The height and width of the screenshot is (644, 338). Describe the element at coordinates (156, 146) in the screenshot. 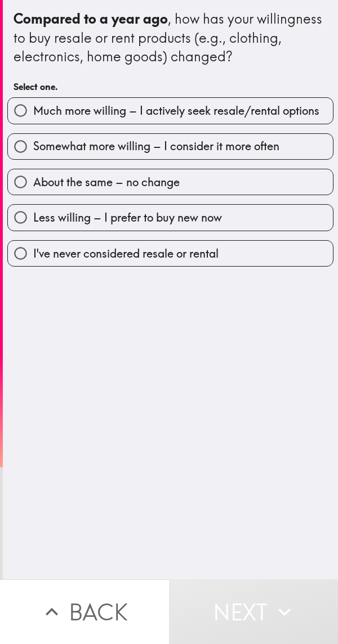

I see `span: Somewhat more willing – I consider it more often` at that location.